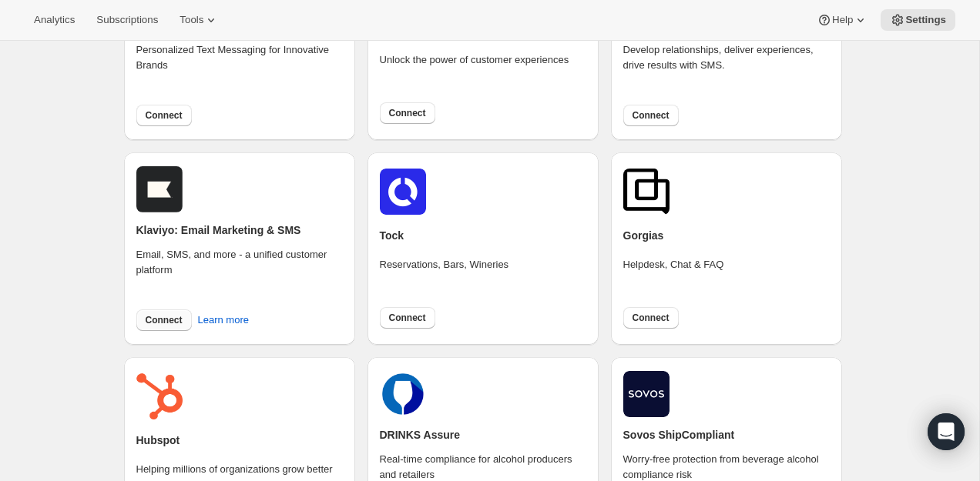 This screenshot has height=481, width=980. What do you see at coordinates (159, 396) in the screenshot?
I see `img: hubspot.png` at bounding box center [159, 396].